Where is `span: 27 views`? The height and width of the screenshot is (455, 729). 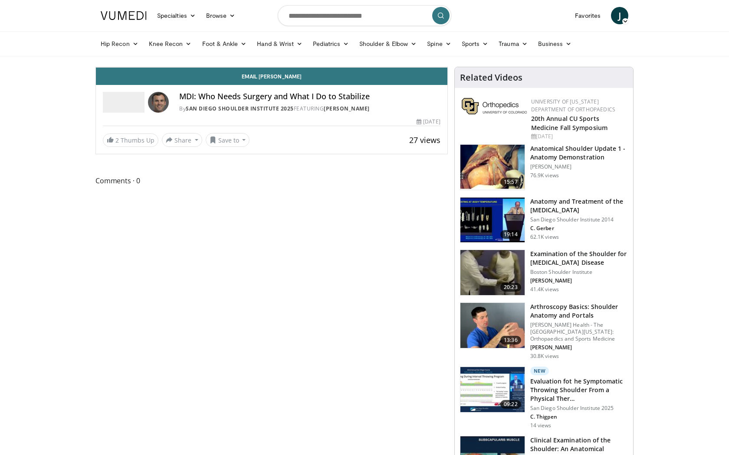 span: 27 views is located at coordinates (425, 140).